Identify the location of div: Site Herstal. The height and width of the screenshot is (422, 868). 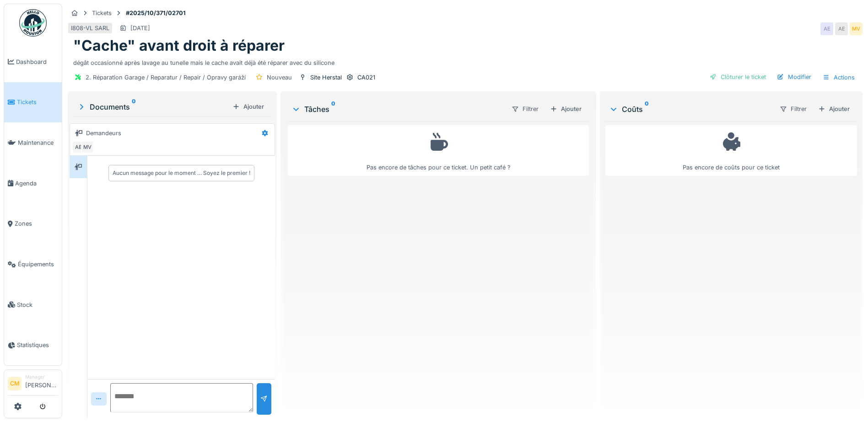
(326, 77).